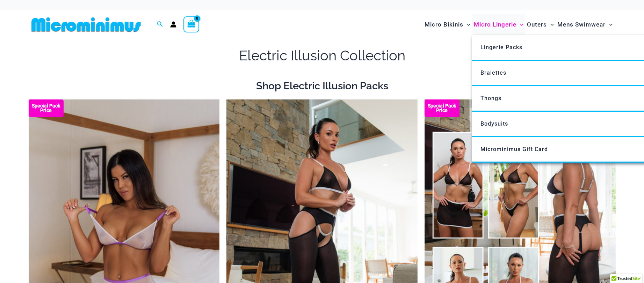  Describe the element at coordinates (174, 25) in the screenshot. I see `a: Account icon link` at that location.